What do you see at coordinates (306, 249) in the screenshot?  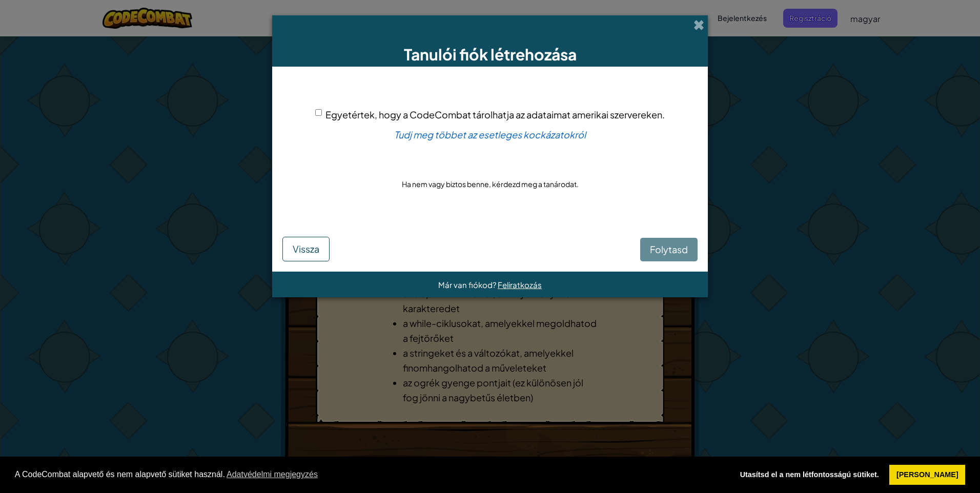 I see `button: Vissza` at bounding box center [306, 249].